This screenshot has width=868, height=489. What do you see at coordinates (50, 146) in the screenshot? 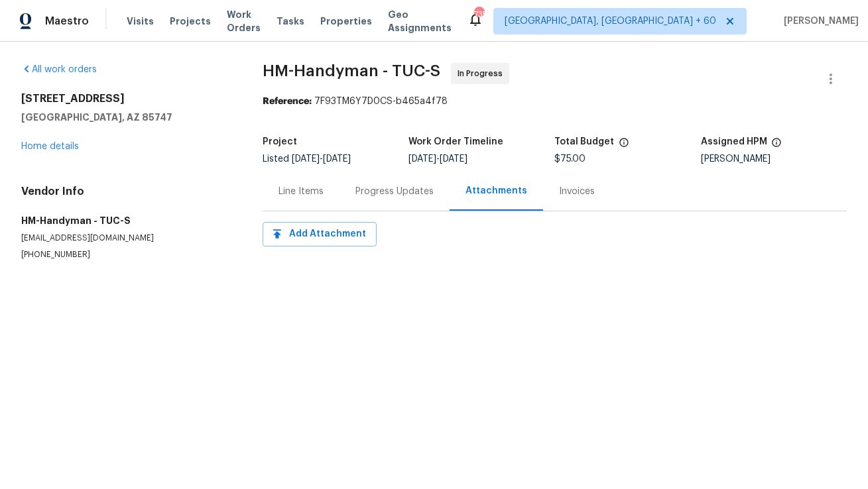
I see `a: Home details` at bounding box center [50, 146].